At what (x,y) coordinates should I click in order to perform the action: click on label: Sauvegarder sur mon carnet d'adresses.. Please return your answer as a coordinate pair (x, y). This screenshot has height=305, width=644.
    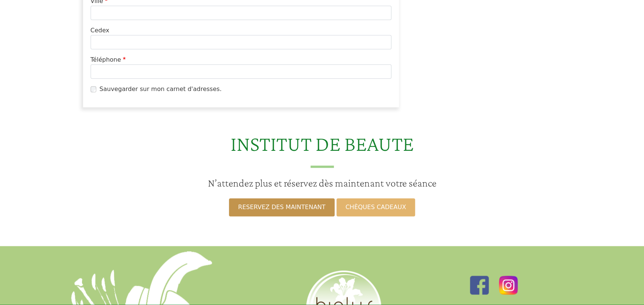
    Looking at the image, I should click on (161, 89).